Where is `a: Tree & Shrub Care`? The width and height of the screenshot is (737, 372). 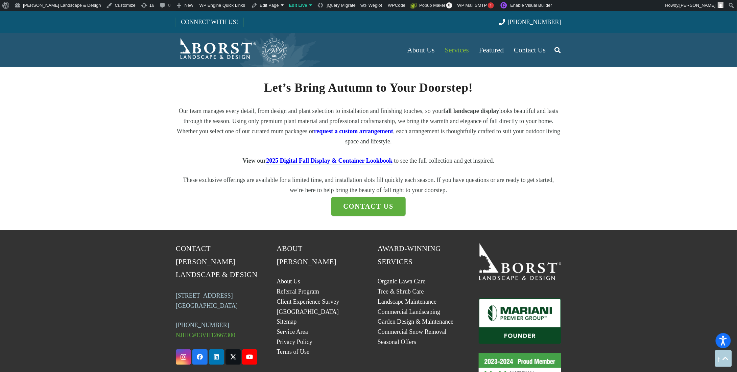
a: Tree & Shrub Care is located at coordinates (401, 291).